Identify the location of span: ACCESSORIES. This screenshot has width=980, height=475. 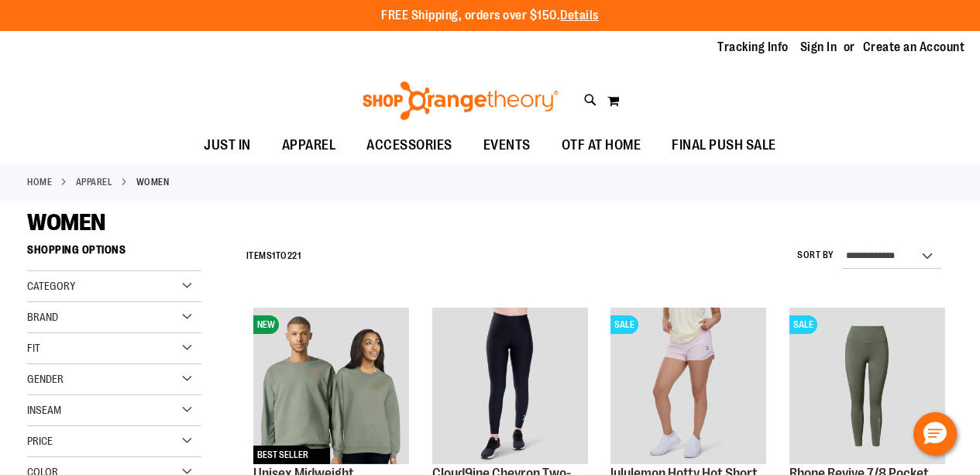
(409, 145).